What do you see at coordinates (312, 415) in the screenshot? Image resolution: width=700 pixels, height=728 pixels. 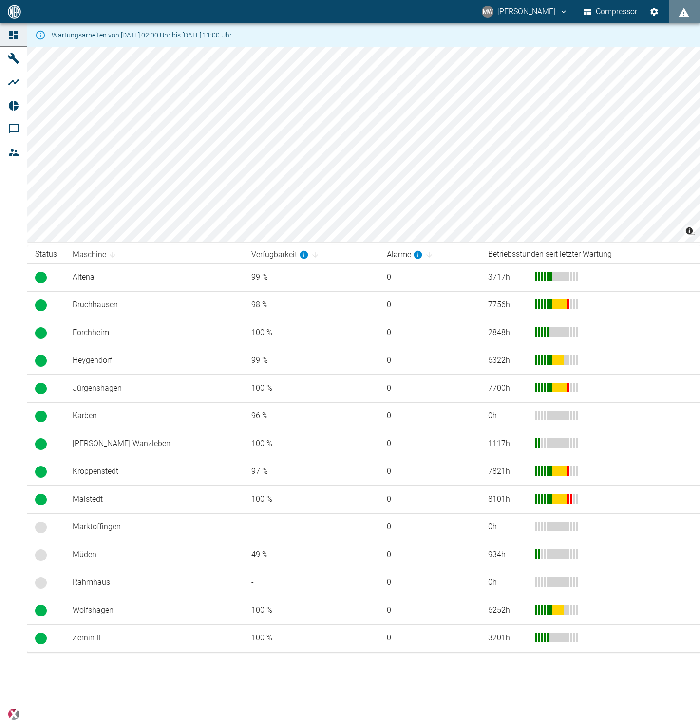 I see `td: 96 %` at bounding box center [312, 415].